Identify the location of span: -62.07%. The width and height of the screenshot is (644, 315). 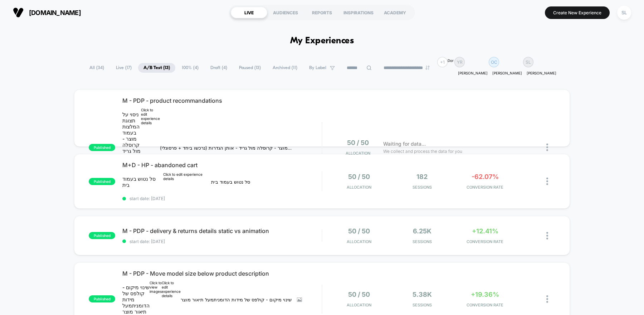
(485, 177).